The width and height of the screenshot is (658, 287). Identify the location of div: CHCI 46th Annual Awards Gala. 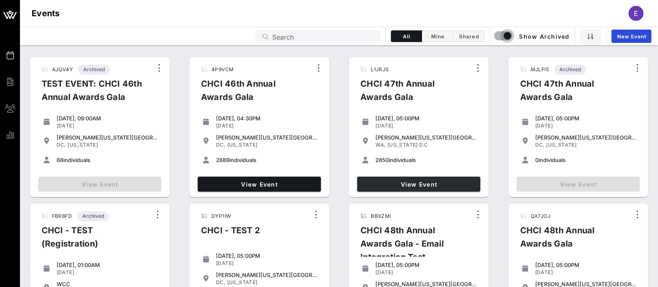
(253, 94).